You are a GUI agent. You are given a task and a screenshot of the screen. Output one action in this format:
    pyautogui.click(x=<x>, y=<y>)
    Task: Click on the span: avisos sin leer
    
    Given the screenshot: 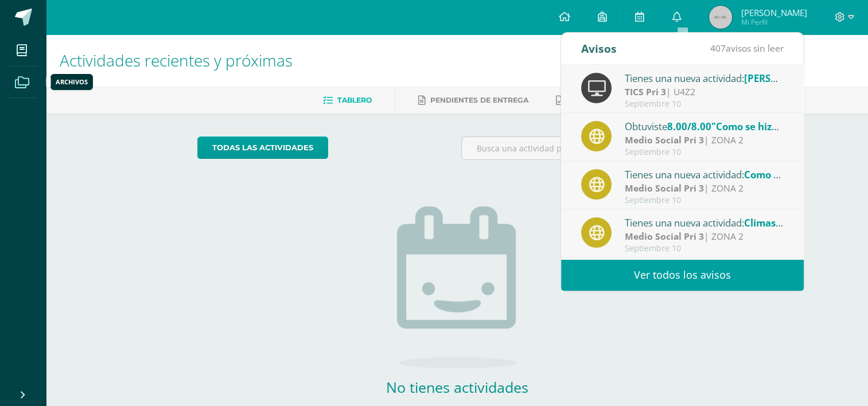 What is the action you would take?
    pyautogui.click(x=747, y=49)
    